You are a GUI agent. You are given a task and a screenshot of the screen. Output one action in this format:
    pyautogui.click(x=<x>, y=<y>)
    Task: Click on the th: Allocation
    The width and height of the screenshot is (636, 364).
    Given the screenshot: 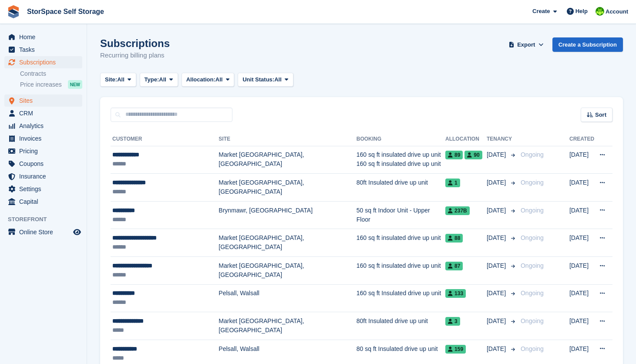 What is the action you would take?
    pyautogui.click(x=466, y=140)
    